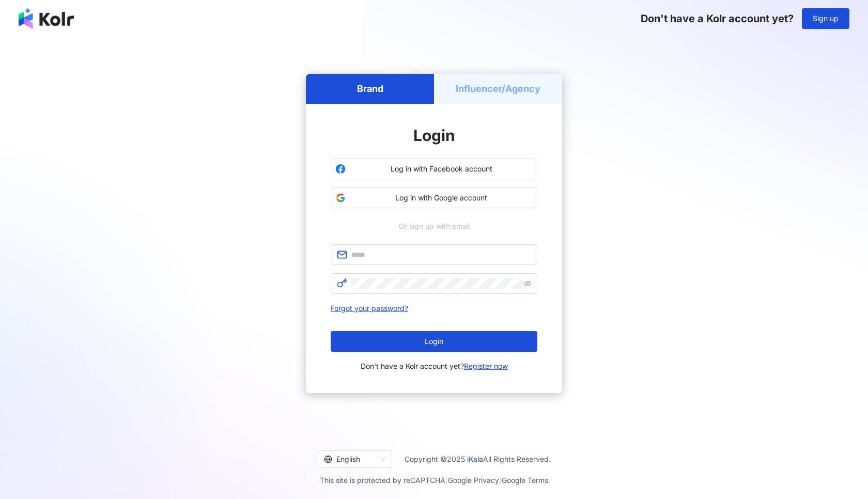 The height and width of the screenshot is (499, 868). I want to click on button: Log in with Google account, so click(434, 198).